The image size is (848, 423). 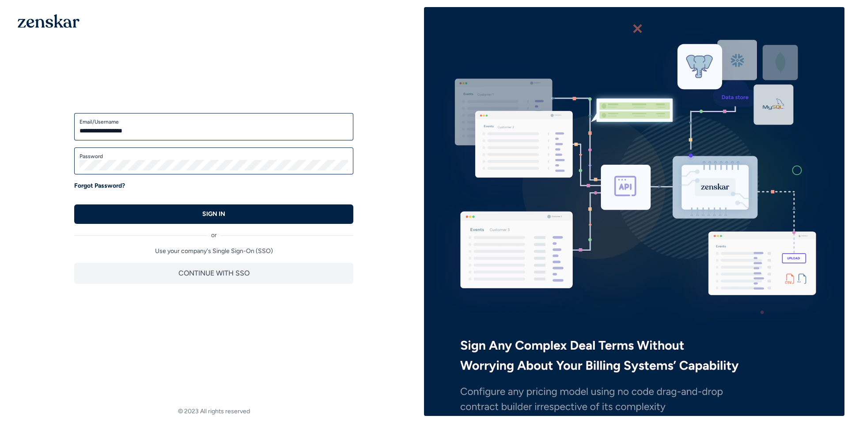 I want to click on p: Use your company's Single Sign-On (SSO), so click(x=214, y=251).